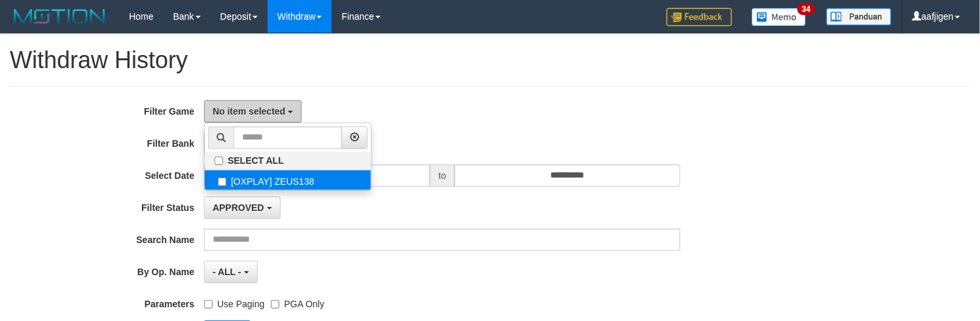  What do you see at coordinates (275, 304) in the screenshot?
I see `input: PGA Only` at bounding box center [275, 304].